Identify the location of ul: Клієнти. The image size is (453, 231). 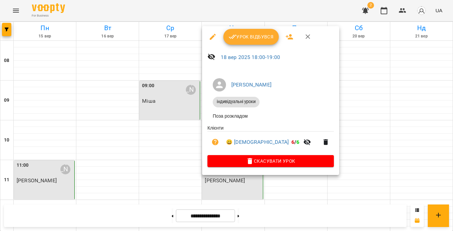
(270, 140).